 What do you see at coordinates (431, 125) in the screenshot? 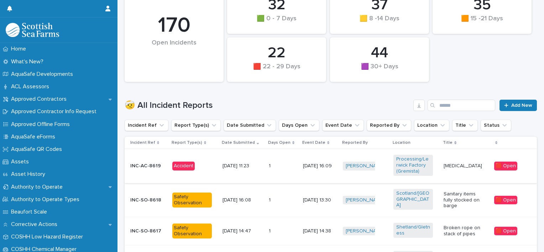
I see `button: Location` at bounding box center [431, 125].